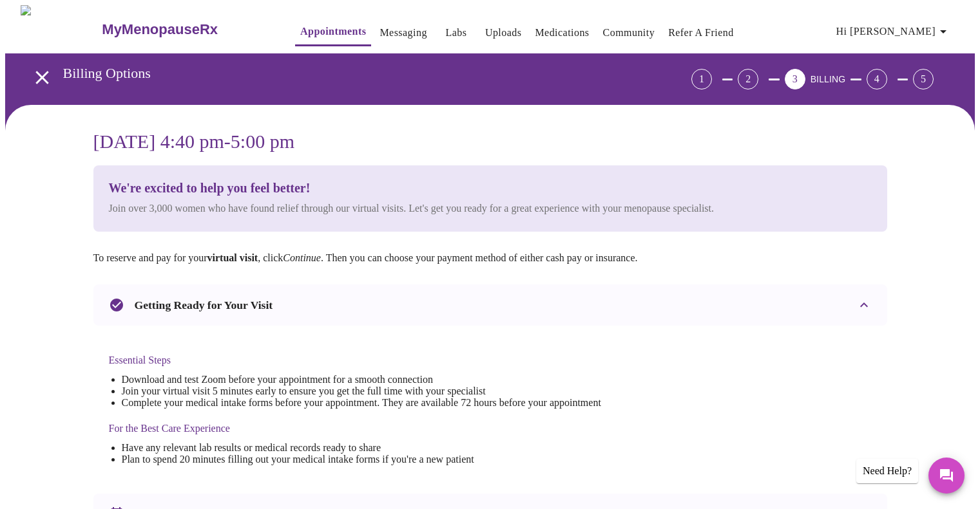  Describe the element at coordinates (185, 29) in the screenshot. I see `a: MyMenopauseRx` at that location.